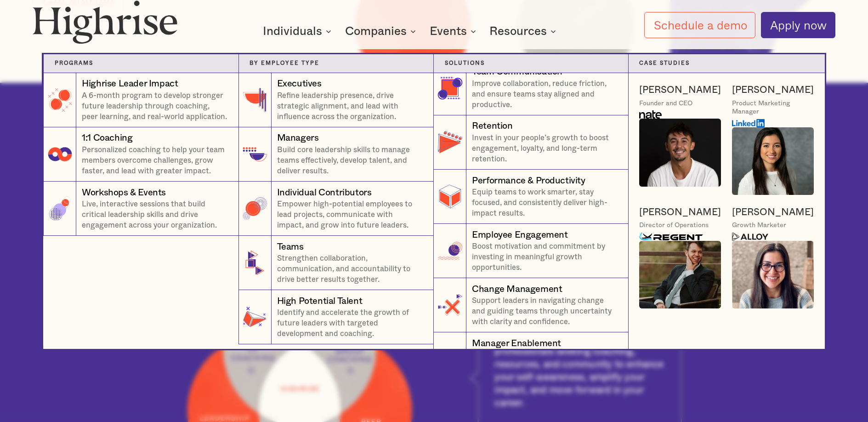 This screenshot has width=868, height=422. What do you see at coordinates (798, 25) in the screenshot?
I see `a: Apply now` at bounding box center [798, 25].